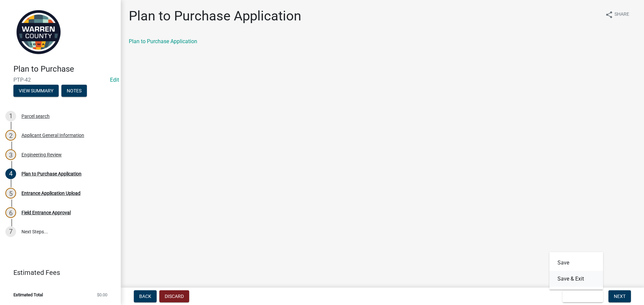 This screenshot has height=305, width=644. Describe the element at coordinates (576, 271) in the screenshot. I see `div: Save & Exit` at that location.